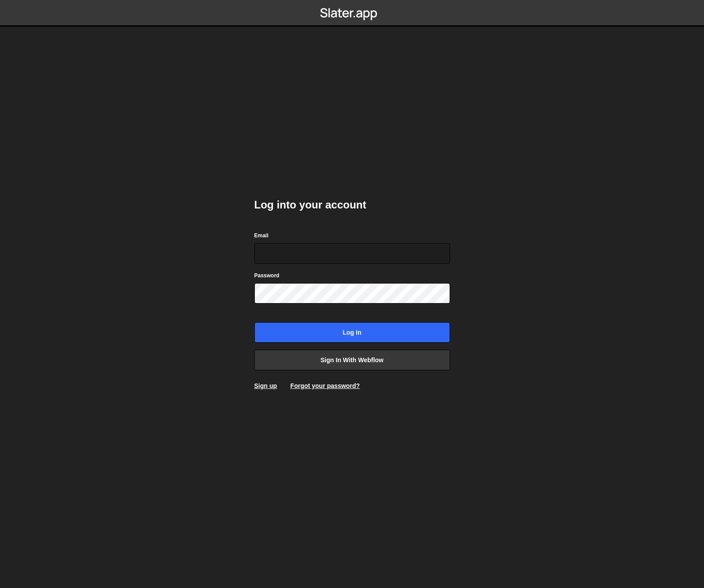 This screenshot has height=588, width=704. Describe the element at coordinates (353, 205) in the screenshot. I see `h2: Log into your account` at that location.